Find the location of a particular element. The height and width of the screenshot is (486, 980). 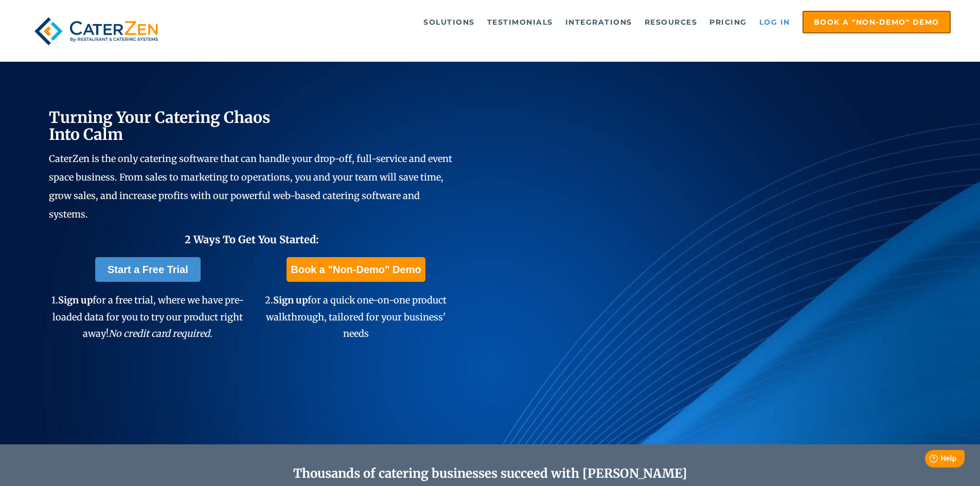

span: 1. for a free trial, where we have pre-loaded data for you to try our product right away! is located at coordinates (148, 317).